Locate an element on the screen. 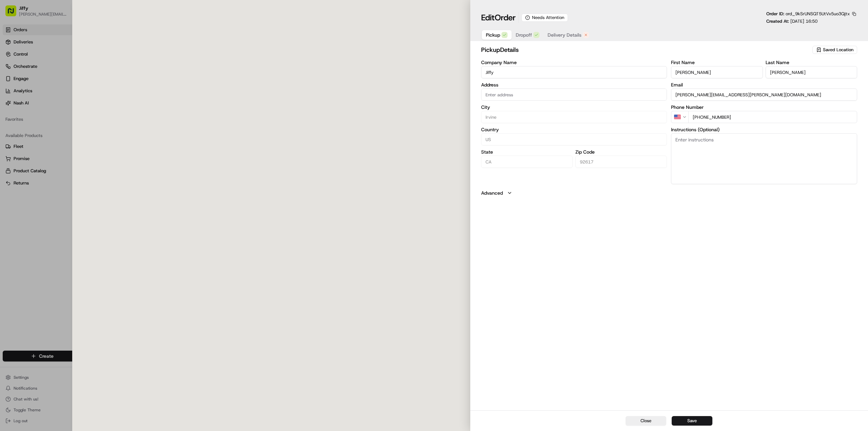 The width and height of the screenshot is (868, 431). label: First Name is located at coordinates (717, 62).